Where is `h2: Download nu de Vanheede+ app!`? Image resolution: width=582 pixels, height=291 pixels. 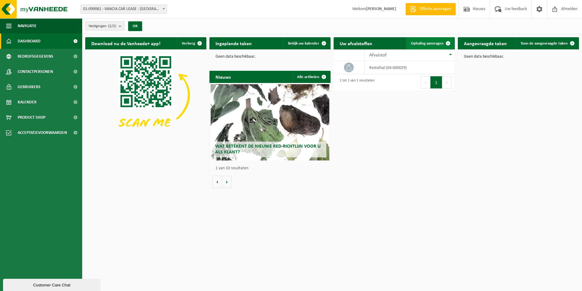 h2: Download nu de Vanheede+ app! is located at coordinates (126, 43).